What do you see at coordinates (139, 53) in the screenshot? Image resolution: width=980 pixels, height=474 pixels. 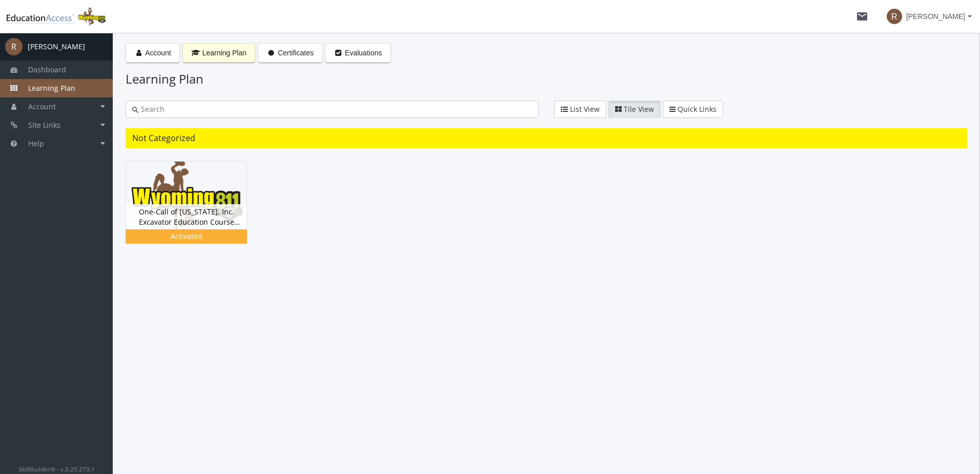 I see `i: Account` at bounding box center [139, 53].